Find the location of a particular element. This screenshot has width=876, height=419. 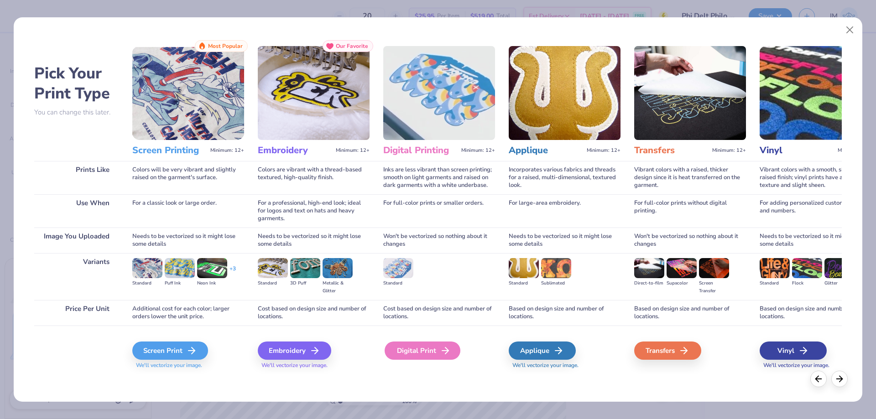

div: Screen Print is located at coordinates (170, 351).